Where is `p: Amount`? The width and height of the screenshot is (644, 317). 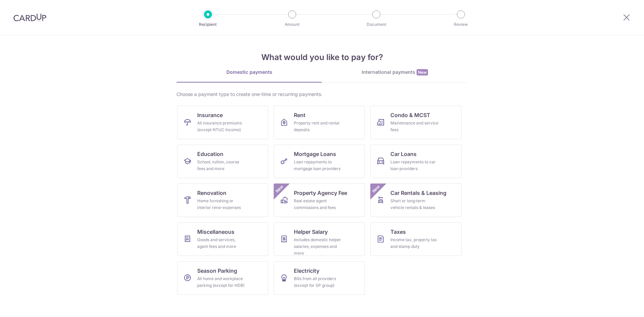
p: Amount is located at coordinates (293, 24).